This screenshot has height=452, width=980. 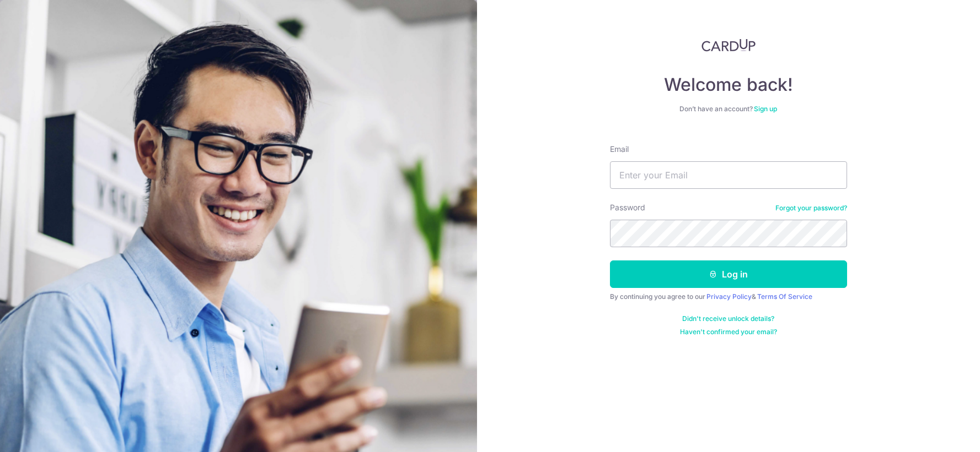 What do you see at coordinates (765, 109) in the screenshot?
I see `a: Sign up` at bounding box center [765, 109].